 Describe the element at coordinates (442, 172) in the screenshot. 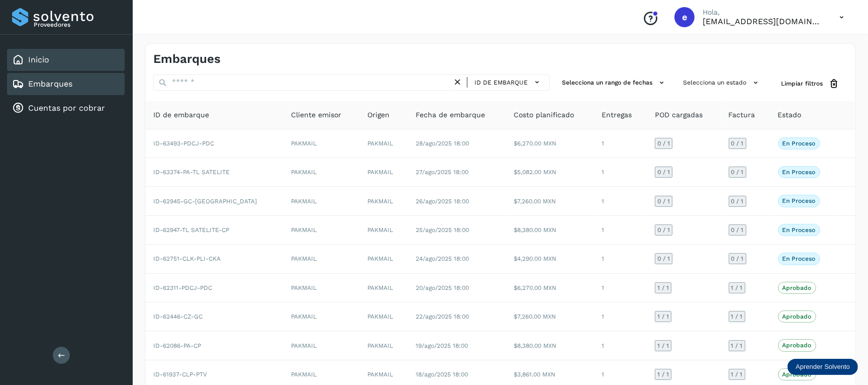

I see `span: 27/ago/2025 18:00` at that location.